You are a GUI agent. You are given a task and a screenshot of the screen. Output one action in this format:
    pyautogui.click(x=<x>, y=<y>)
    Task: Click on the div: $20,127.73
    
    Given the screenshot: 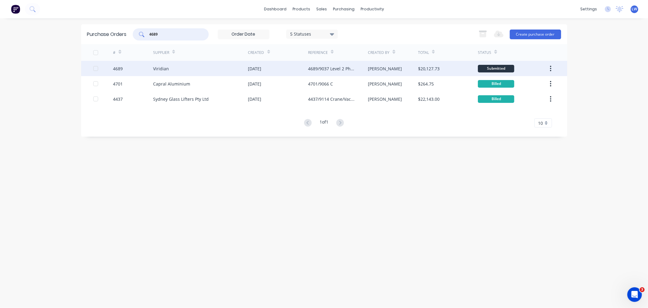 What is the action you would take?
    pyautogui.click(x=429, y=68)
    